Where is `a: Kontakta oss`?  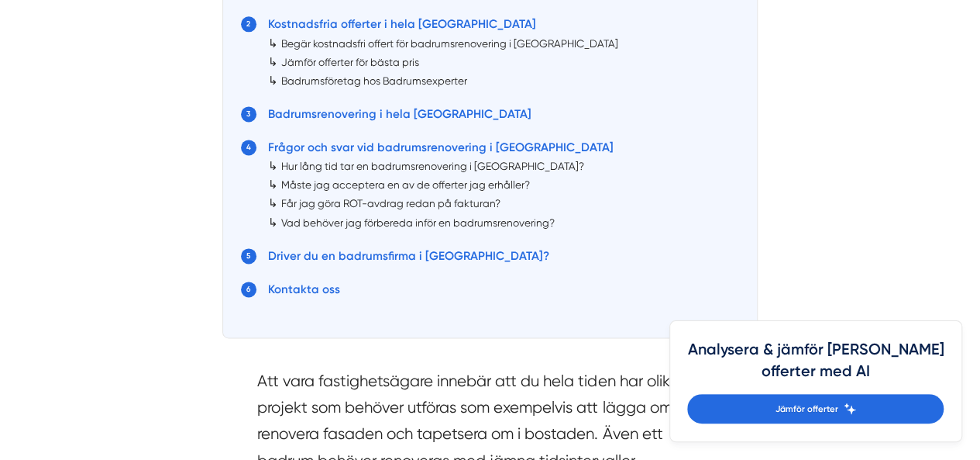 a: Kontakta oss is located at coordinates (304, 290).